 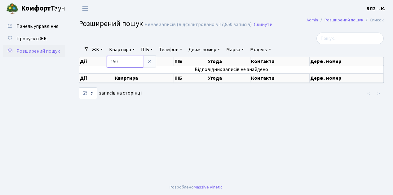 What do you see at coordinates (260, 50) in the screenshot?
I see `a: Модель` at bounding box center [260, 50].